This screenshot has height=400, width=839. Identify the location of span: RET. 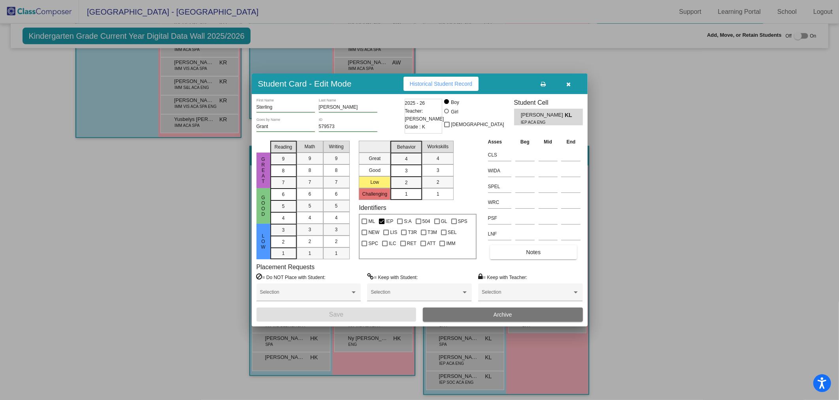
(412, 243).